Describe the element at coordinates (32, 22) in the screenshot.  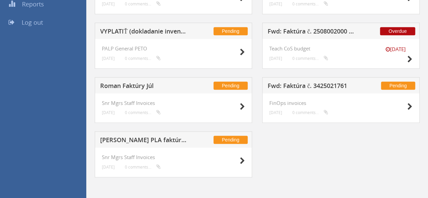
I see `span: Log out` at that location.